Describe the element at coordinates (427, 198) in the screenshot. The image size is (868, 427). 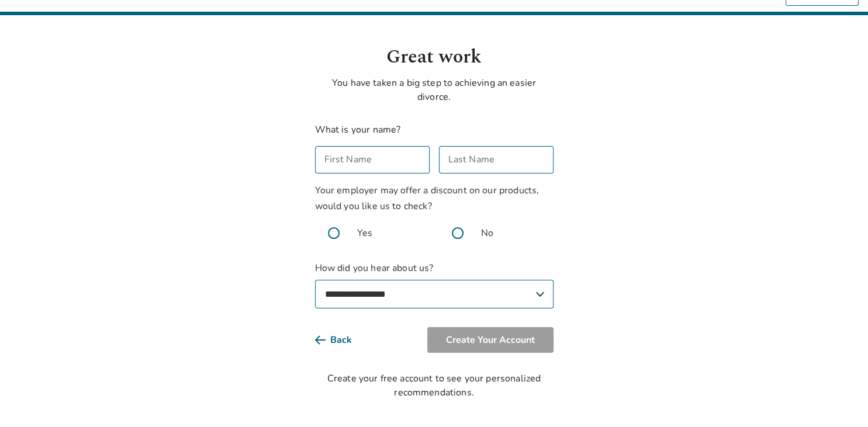
I see `span: Your employer may offer a discount on our products, would you like us to check?` at that location.